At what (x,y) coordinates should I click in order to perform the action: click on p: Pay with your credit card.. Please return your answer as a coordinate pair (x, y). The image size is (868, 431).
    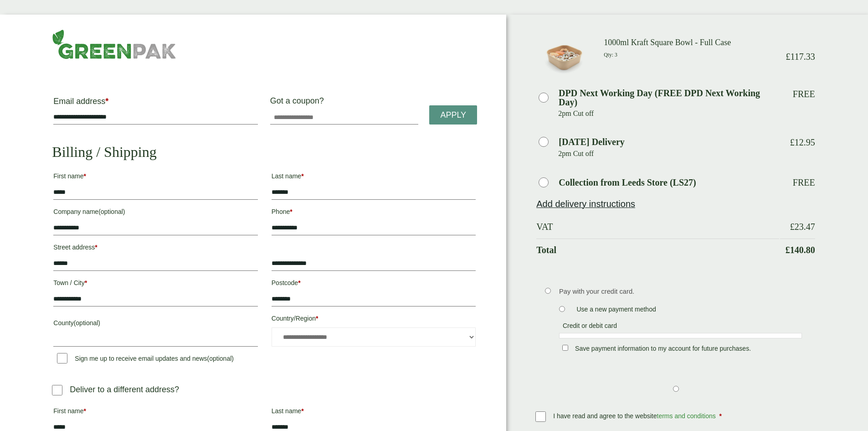
    Looking at the image, I should click on (681, 291).